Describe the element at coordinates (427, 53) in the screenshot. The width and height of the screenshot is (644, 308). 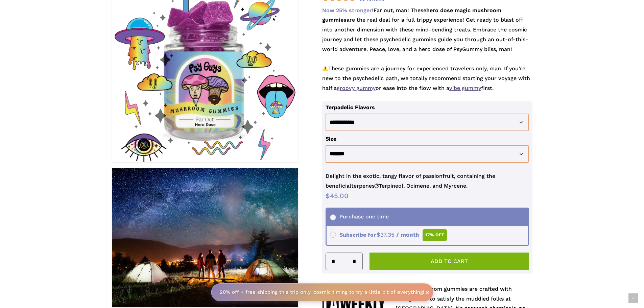
I see `p: Far out, man! These are the real deal for a full trippy experience! Get ready to blast off into a...` at that location.